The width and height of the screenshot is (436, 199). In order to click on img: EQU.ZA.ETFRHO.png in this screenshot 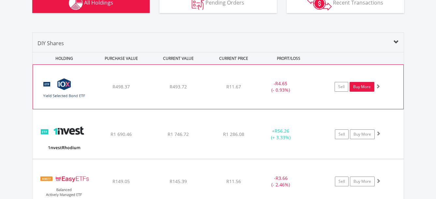, I will do `click(64, 137)`.